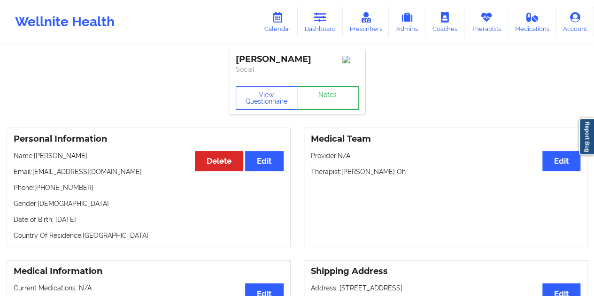 This screenshot has height=296, width=594. What do you see at coordinates (219, 161) in the screenshot?
I see `button: Delete` at bounding box center [219, 161].